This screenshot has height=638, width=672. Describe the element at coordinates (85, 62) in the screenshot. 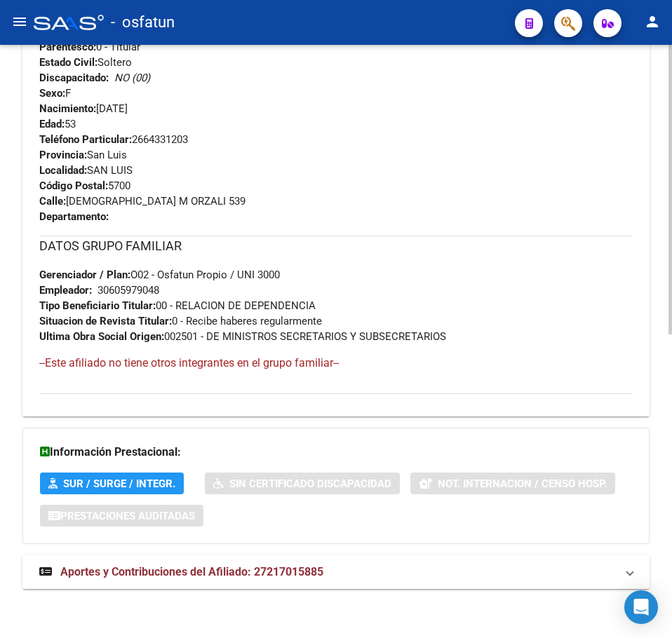

I see `span: Soltero` at that location.